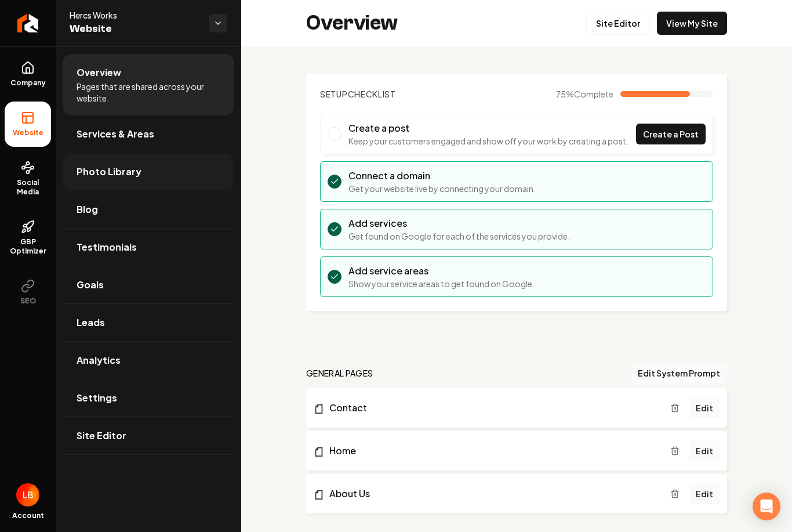 Image resolution: width=792 pixels, height=532 pixels. What do you see at coordinates (340, 373) in the screenshot?
I see `h2: general pages` at bounding box center [340, 373].